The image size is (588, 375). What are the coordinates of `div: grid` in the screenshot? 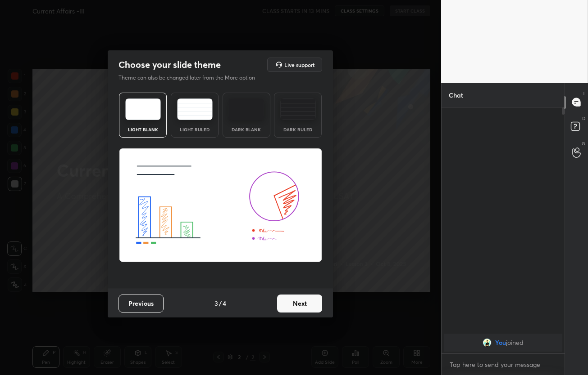 It's located at (503, 343).